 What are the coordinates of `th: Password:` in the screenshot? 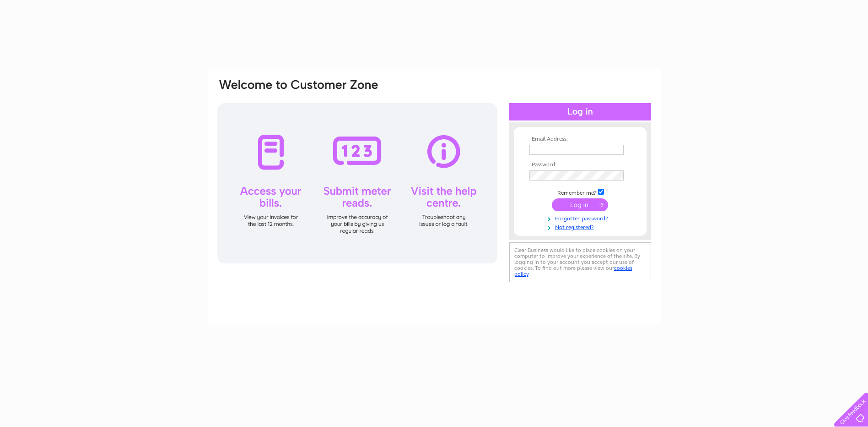 It's located at (580, 165).